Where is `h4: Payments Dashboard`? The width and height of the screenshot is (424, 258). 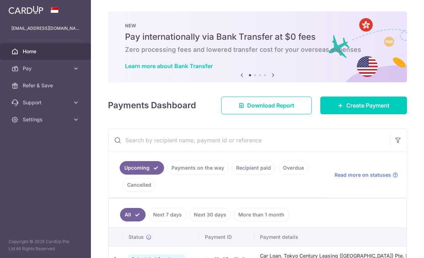
h4: Payments Dashboard is located at coordinates (152, 106).